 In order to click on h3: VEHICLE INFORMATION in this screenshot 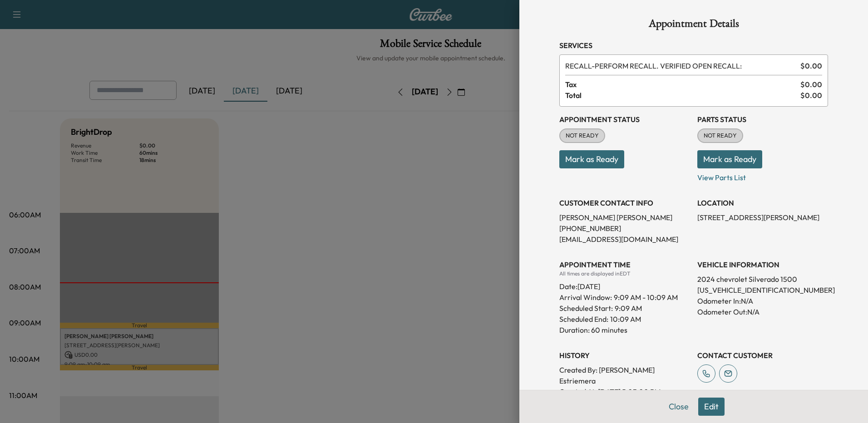, I will do `click(762, 264)`.